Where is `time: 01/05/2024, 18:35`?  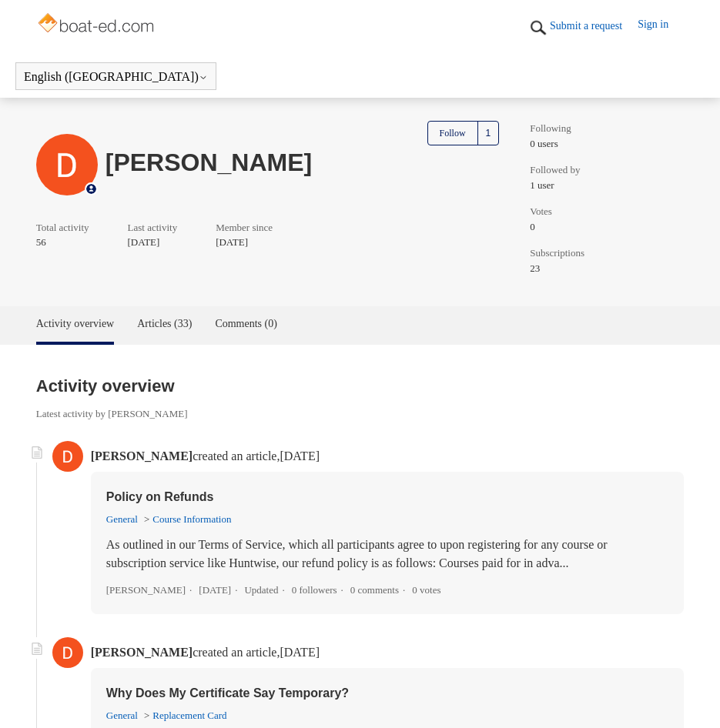 time: 01/05/2024, 18:35 is located at coordinates (300, 652).